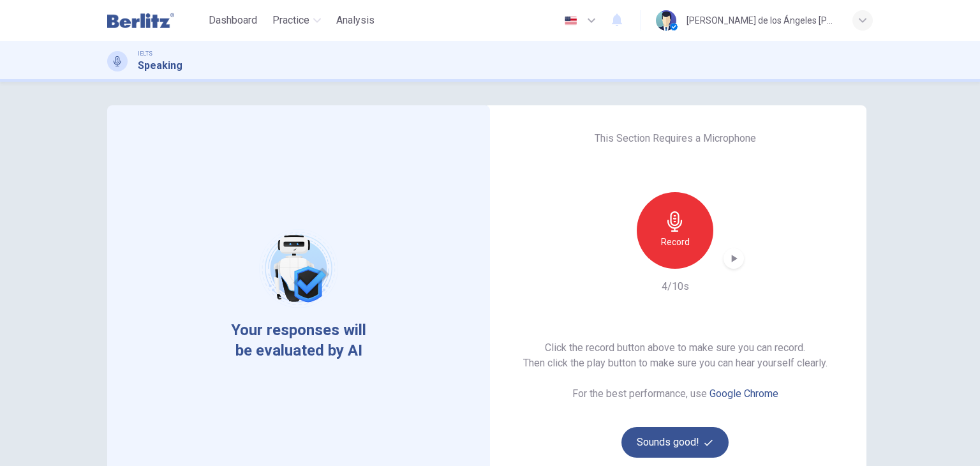 The width and height of the screenshot is (980, 466). What do you see at coordinates (298, 340) in the screenshot?
I see `span: Your responses will be evaluated by AI` at bounding box center [298, 340].